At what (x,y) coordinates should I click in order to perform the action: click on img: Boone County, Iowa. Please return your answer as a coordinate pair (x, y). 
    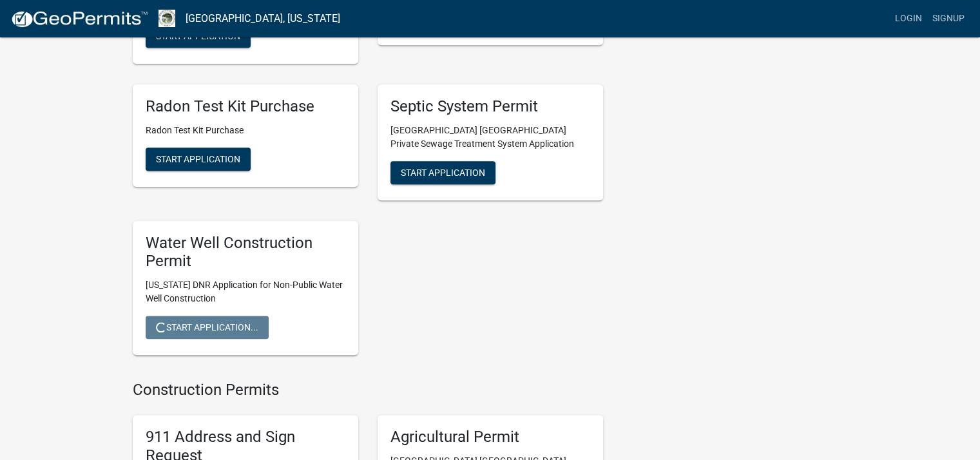
    Looking at the image, I should click on (167, 18).